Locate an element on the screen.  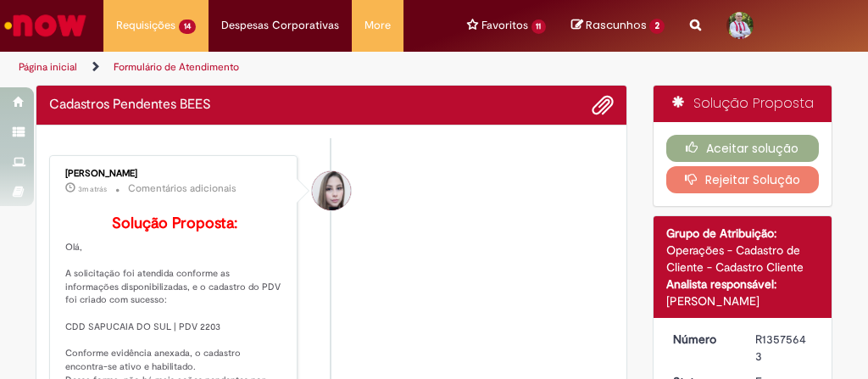
a: No momento, sua lista de rascunhos tem 2 Itens is located at coordinates (619, 25).